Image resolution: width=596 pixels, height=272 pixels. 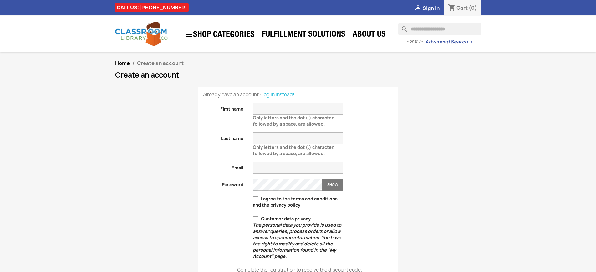 I want to click on span: Home, so click(x=122, y=63).